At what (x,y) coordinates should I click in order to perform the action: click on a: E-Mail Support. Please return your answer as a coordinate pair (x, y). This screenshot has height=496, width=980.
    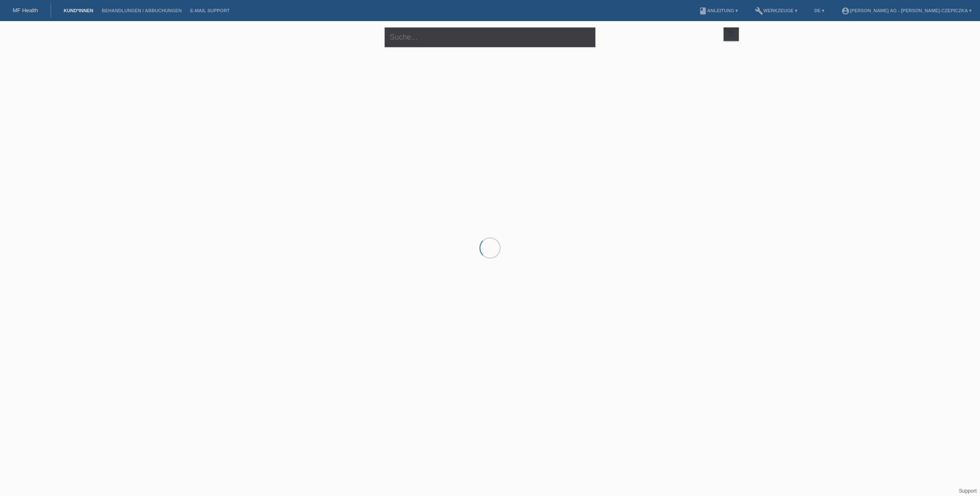
    Looking at the image, I should click on (210, 10).